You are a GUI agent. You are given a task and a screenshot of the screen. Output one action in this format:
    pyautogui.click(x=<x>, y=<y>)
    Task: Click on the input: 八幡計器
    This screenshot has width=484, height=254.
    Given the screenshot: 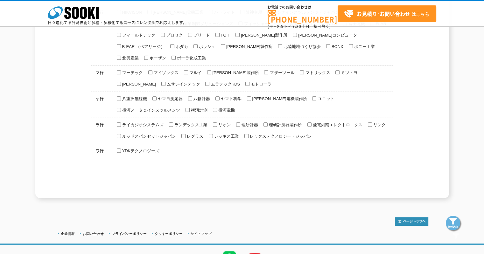 What is the action you would take?
    pyautogui.click(x=190, y=98)
    